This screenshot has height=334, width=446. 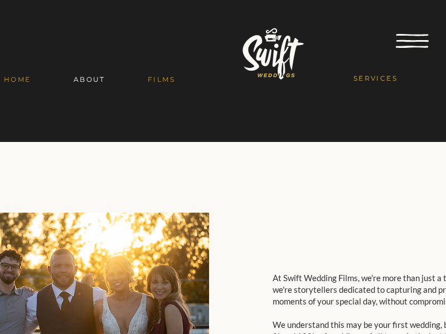 I want to click on span: ABOUT, so click(x=89, y=79).